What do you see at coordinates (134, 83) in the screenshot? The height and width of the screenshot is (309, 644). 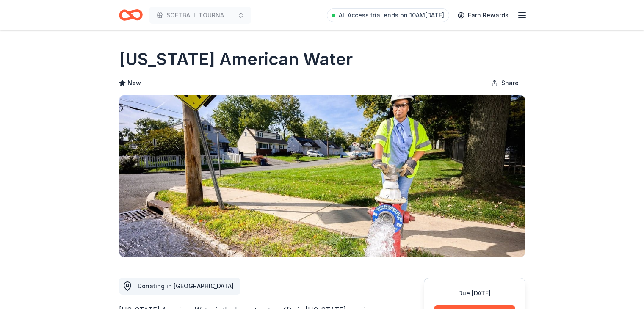 I see `span: New` at bounding box center [134, 83].